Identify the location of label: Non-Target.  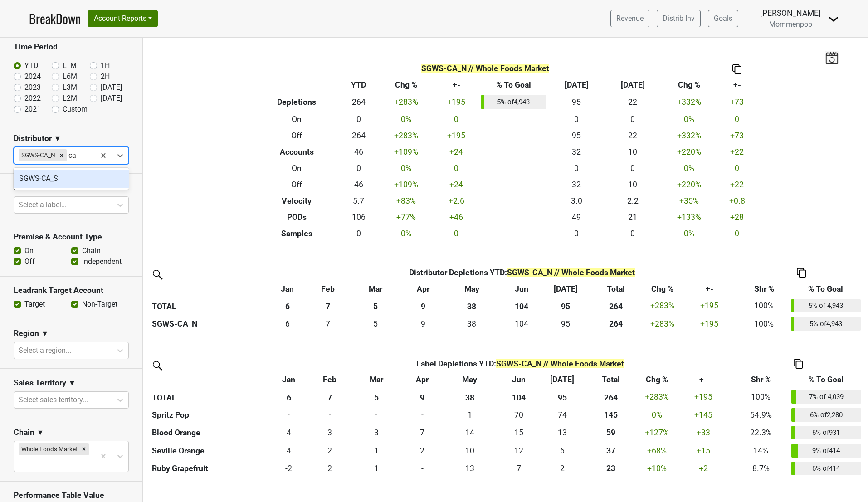
(100, 304).